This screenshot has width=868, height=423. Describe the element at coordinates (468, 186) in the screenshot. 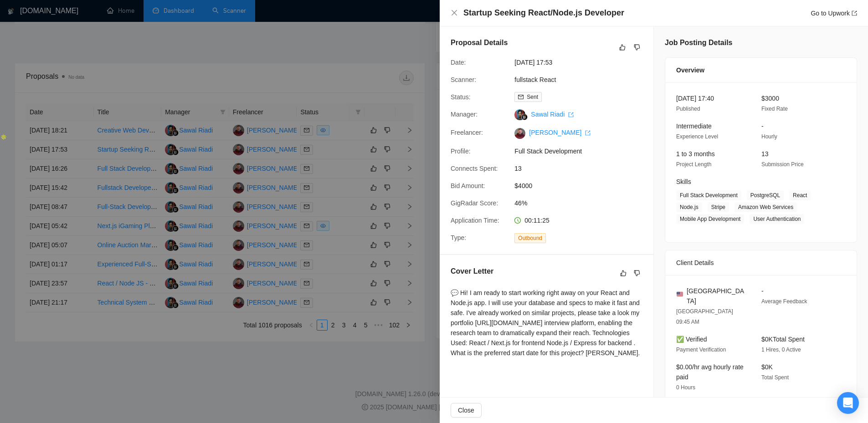

I see `span: Bid Amount:` at that location.